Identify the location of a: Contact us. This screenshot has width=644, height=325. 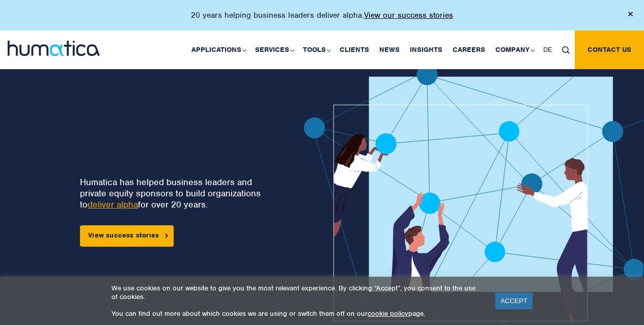
(609, 50).